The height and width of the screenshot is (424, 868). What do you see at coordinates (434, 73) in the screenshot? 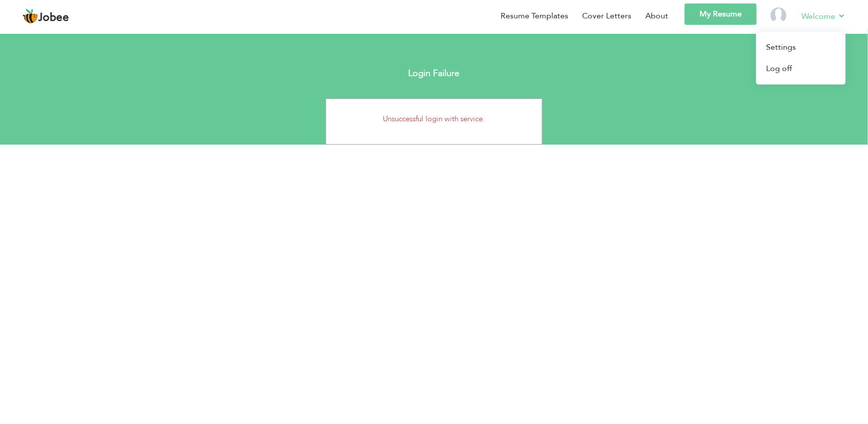
I see `strong: Login Failure` at bounding box center [434, 73].